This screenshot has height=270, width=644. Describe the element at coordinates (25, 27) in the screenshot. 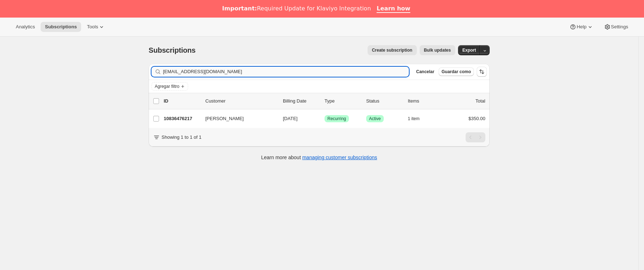

I see `span: Analytics` at that location.